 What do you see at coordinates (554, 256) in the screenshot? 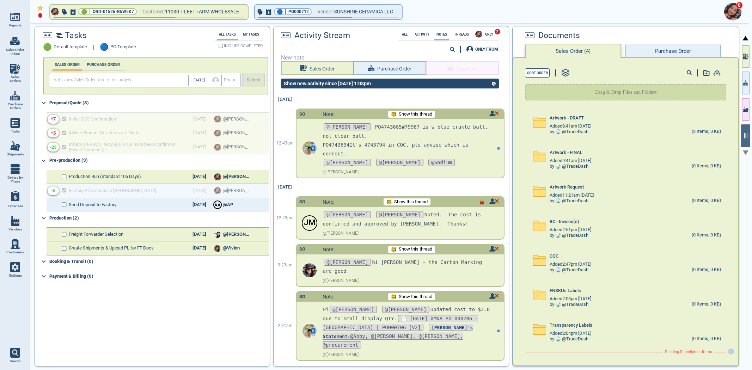
I see `span: COC` at bounding box center [554, 256].